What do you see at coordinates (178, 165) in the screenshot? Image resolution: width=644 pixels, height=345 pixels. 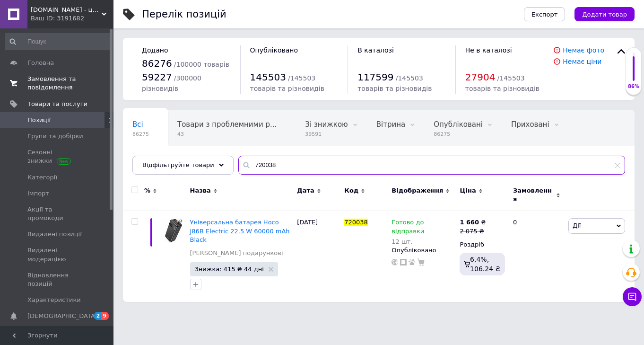 I see `span: Відфільтруйте товари` at bounding box center [178, 165].